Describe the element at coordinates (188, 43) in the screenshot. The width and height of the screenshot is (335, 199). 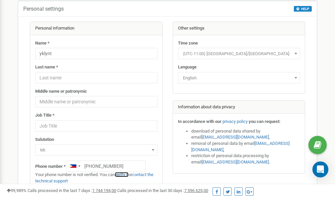
I see `label: Time zone` at that location.